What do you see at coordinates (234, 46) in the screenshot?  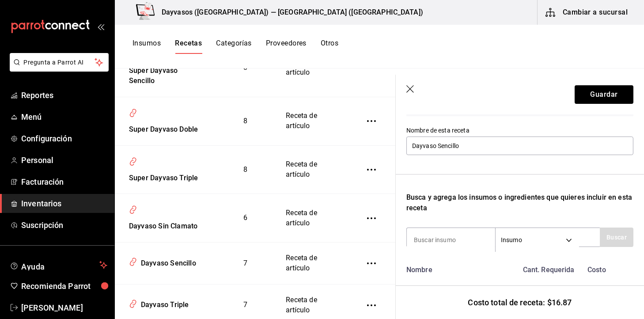 I see `button: Categorías` at bounding box center [234, 46].